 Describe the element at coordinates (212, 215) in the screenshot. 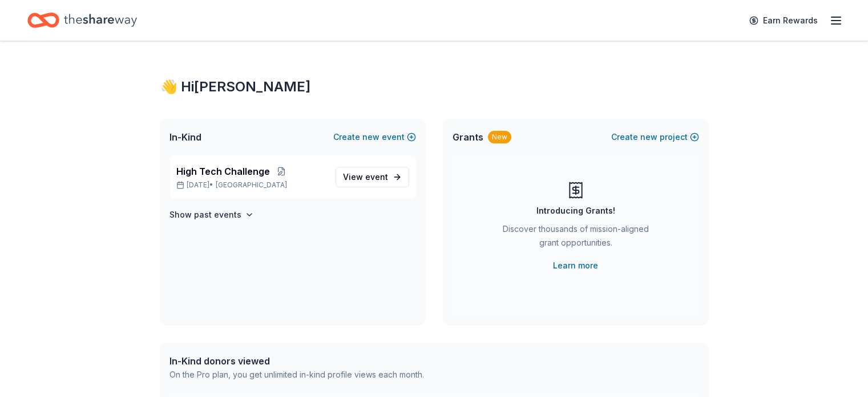

I see `button: Show past events` at that location.